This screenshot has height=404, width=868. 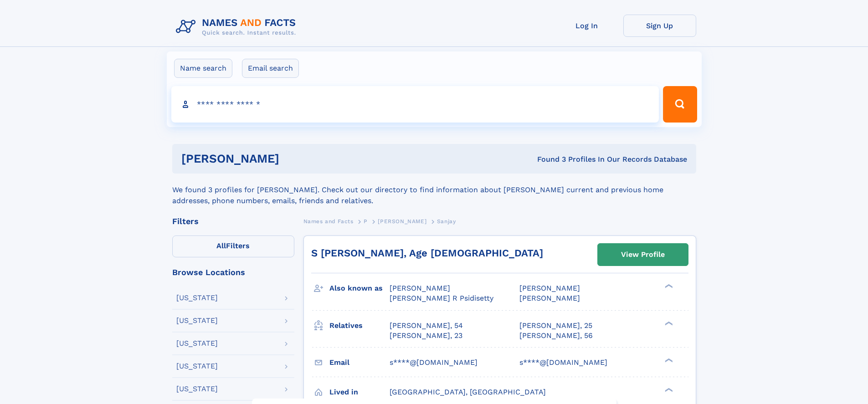 I want to click on span: P, so click(x=365, y=221).